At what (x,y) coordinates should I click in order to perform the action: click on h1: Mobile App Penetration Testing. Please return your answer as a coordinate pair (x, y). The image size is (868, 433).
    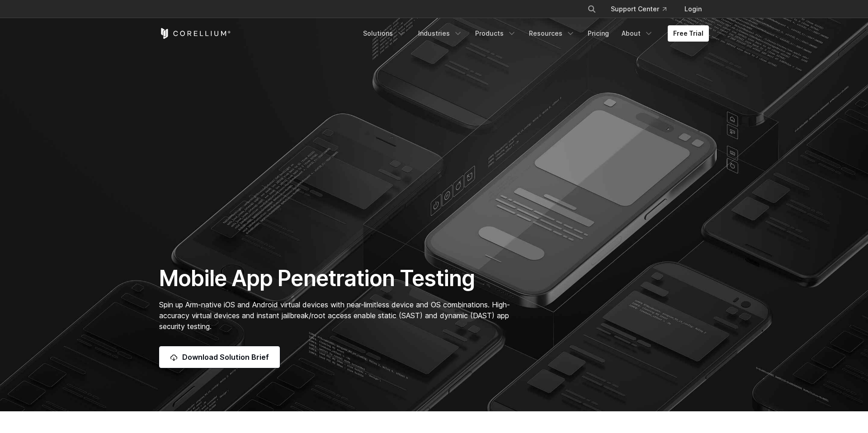
    Looking at the image, I should click on (339, 279).